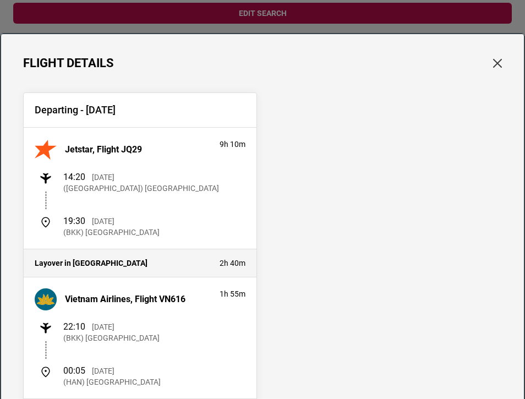 Image resolution: width=525 pixels, height=399 pixels. What do you see at coordinates (74, 370) in the screenshot?
I see `span: 00:05` at bounding box center [74, 370].